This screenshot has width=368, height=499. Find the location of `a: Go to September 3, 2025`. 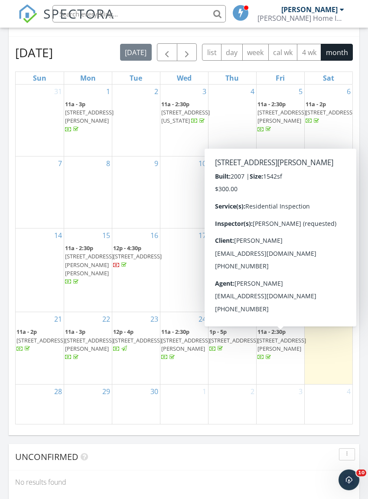

a: Go to September 3, 2025 is located at coordinates (204, 92).